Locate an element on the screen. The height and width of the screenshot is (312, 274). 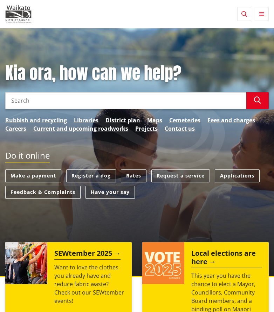
a: Cemeteries is located at coordinates (184, 120).